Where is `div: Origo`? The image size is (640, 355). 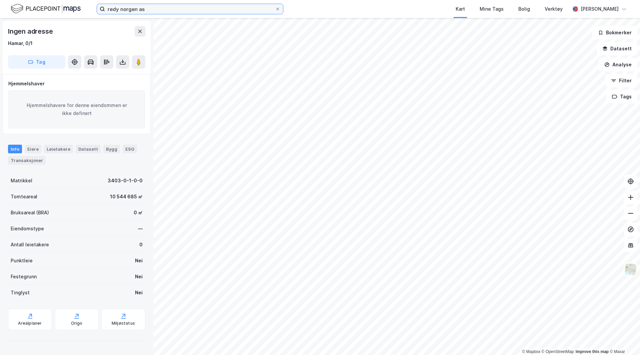
div: Origo is located at coordinates (77, 323).